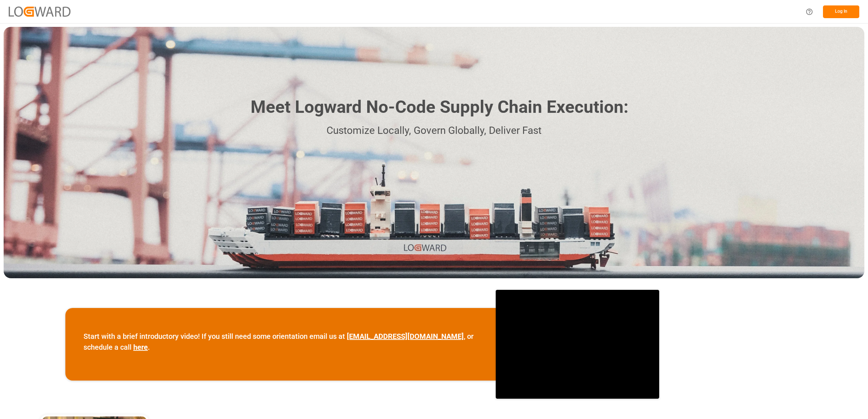 Image resolution: width=868 pixels, height=419 pixels. Describe the element at coordinates (39, 11) in the screenshot. I see `img: Logward_new_orange.png` at that location.